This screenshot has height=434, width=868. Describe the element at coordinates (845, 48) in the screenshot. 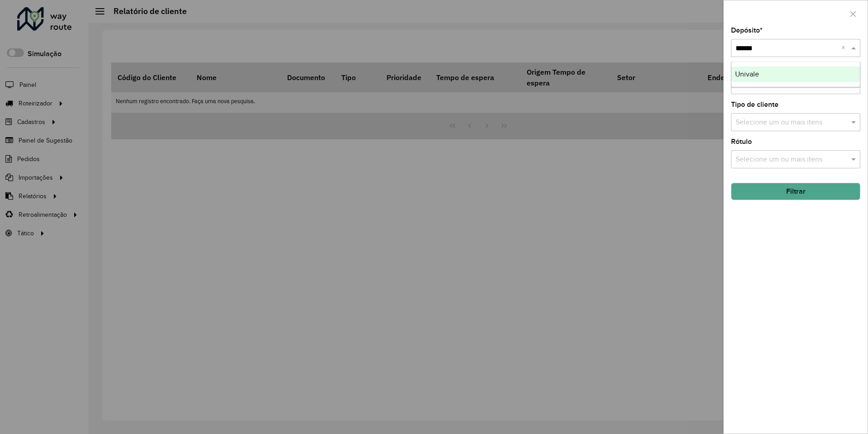

I see `span: Clear all` at that location.